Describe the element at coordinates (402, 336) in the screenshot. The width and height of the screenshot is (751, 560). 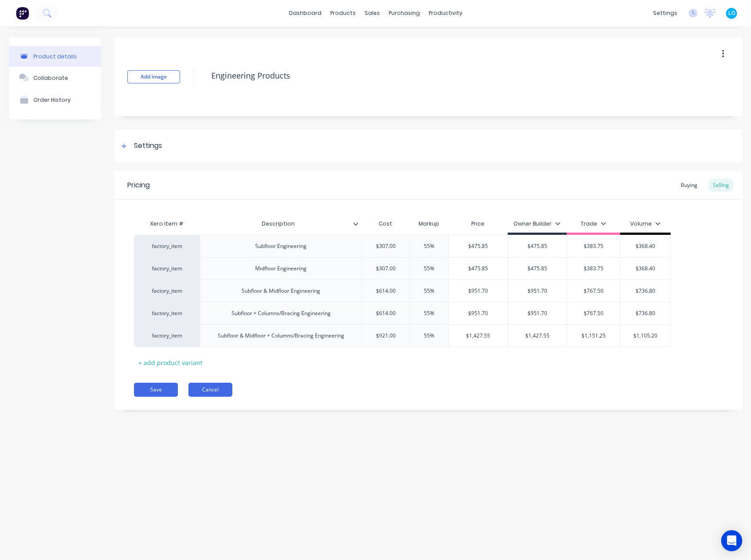
I see `div: factory_itemSubfloor & Midfloor + Columns/Bracing Engineering$921.0055%$1,427.55$1,427.55$1,151.2...` at that location.